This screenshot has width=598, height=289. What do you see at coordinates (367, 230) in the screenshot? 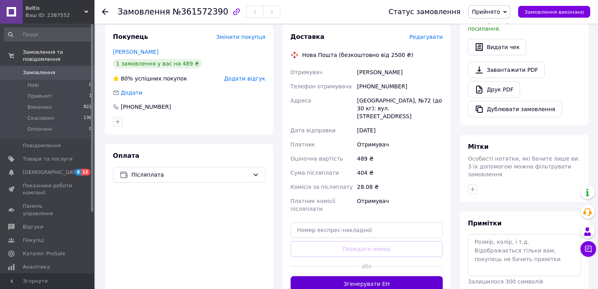
I see `input: Номер експрес-накладної` at bounding box center [367, 230].